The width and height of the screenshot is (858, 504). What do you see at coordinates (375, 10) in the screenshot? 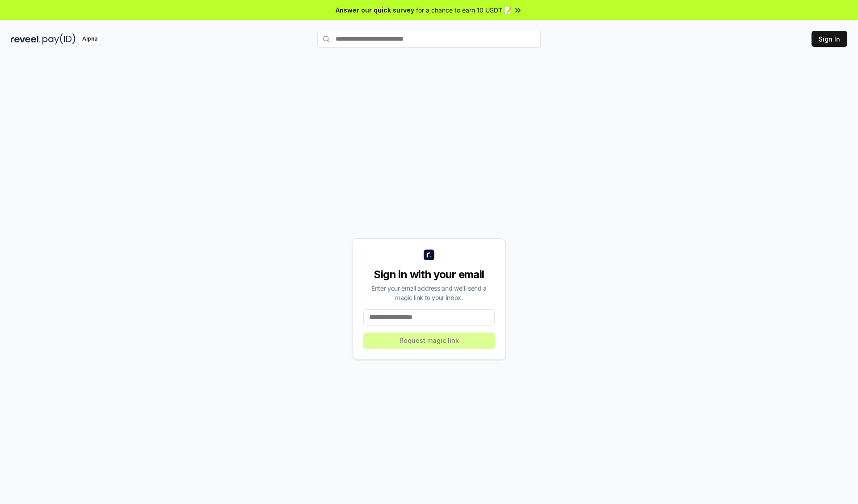
I see `span: Answer our quick survey` at bounding box center [375, 10].